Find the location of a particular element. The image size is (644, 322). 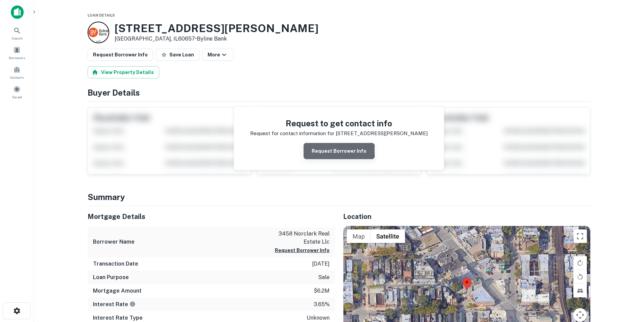

button: Rotate map counterclockwise is located at coordinates (580, 277).